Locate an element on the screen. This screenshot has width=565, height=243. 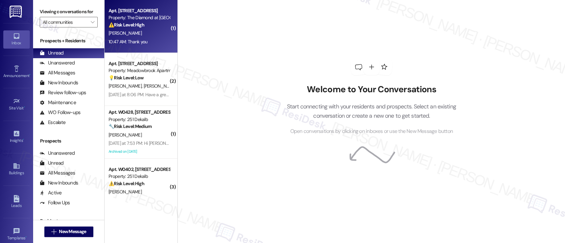
div: Maintenance is located at coordinates (58, 103).